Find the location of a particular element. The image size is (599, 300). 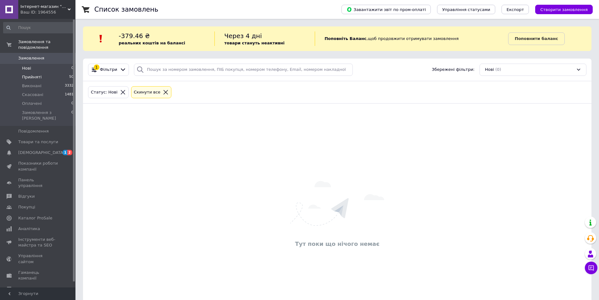

span: Повідомлення is located at coordinates (33, 131).